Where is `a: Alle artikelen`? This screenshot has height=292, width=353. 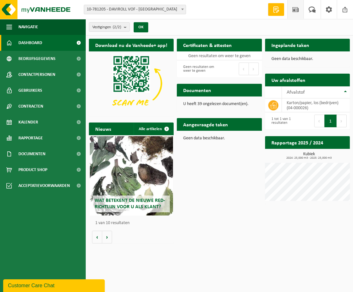
a: Alle artikelen is located at coordinates (153, 129).